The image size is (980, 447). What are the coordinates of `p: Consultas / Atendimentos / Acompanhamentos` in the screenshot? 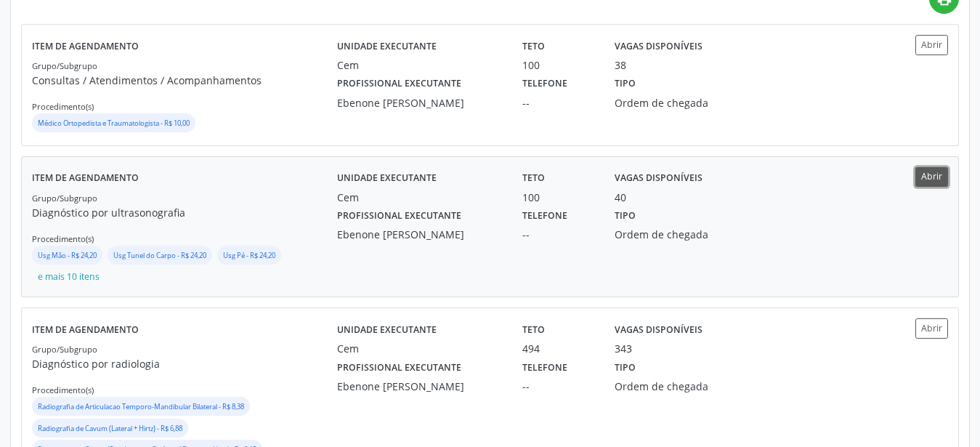 It's located at (184, 80).